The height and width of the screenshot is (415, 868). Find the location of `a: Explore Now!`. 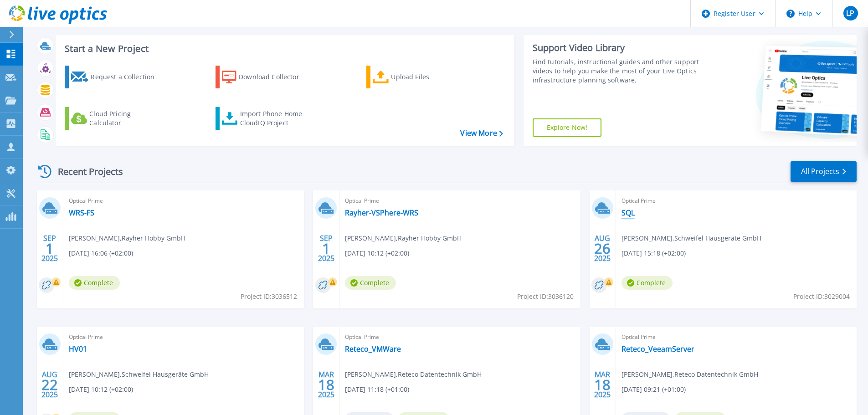

a: Explore Now! is located at coordinates (567, 128).